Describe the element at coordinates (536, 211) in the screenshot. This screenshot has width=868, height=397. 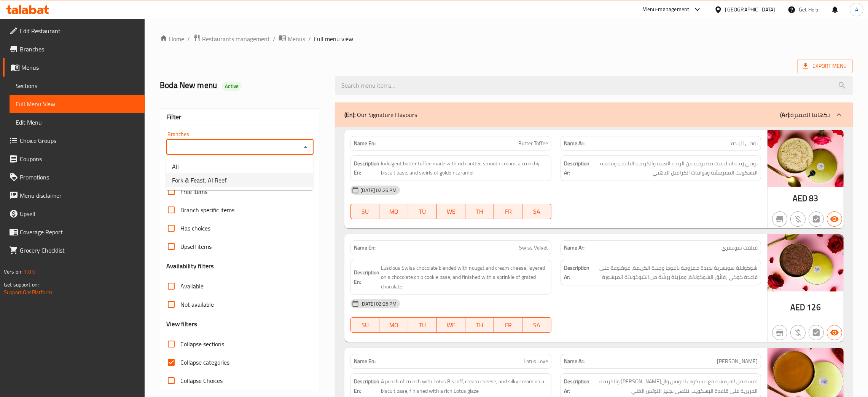
I see `span: SA` at that location.